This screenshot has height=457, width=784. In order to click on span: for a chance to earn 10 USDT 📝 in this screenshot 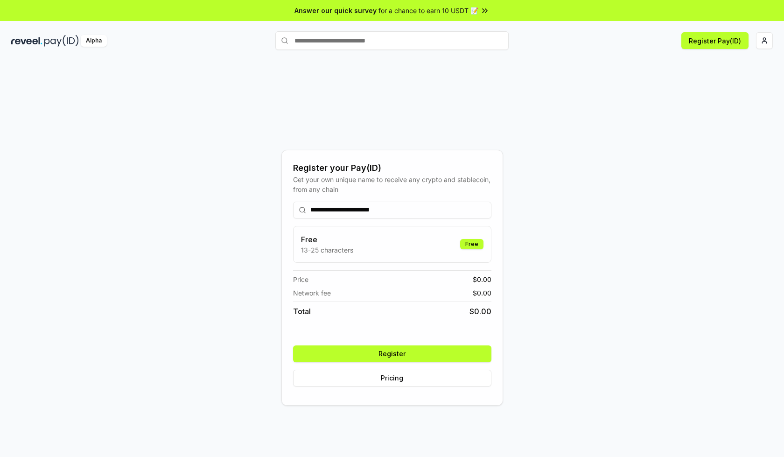, I will do `click(429, 10)`.